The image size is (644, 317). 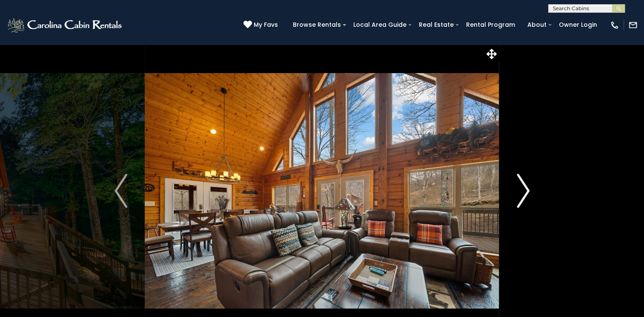 I want to click on a: Local Area Guide, so click(x=380, y=25).